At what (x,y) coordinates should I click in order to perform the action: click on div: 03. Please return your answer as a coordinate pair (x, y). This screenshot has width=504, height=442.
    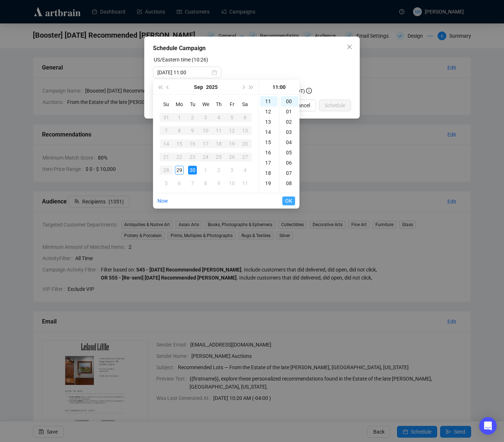
    Looking at the image, I should click on (290, 132).